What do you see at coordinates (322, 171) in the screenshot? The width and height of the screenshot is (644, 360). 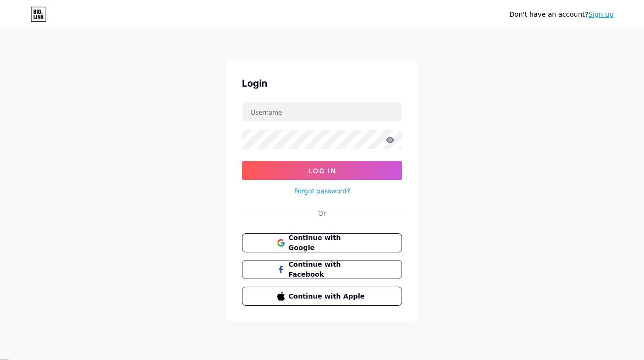 I see `span: Log In` at bounding box center [322, 171].